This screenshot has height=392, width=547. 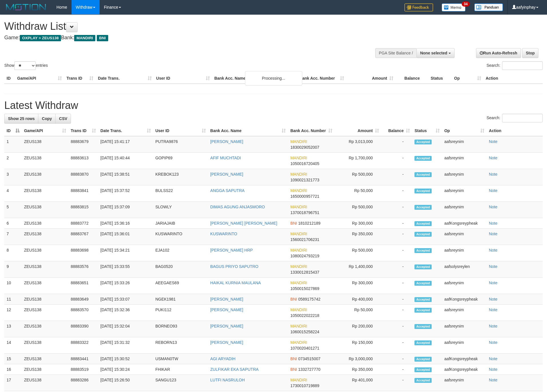 I want to click on th: Bank Acc. Number: activate to sort column ascending, so click(x=311, y=130).